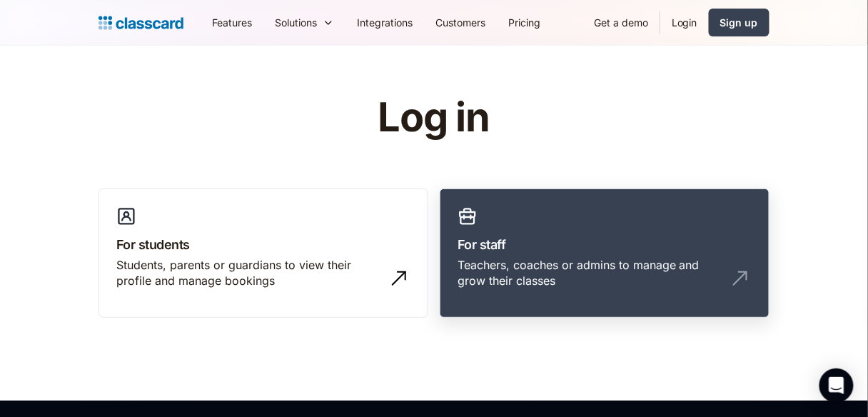 The width and height of the screenshot is (868, 417). What do you see at coordinates (460, 22) in the screenshot?
I see `a: Customers` at bounding box center [460, 22].